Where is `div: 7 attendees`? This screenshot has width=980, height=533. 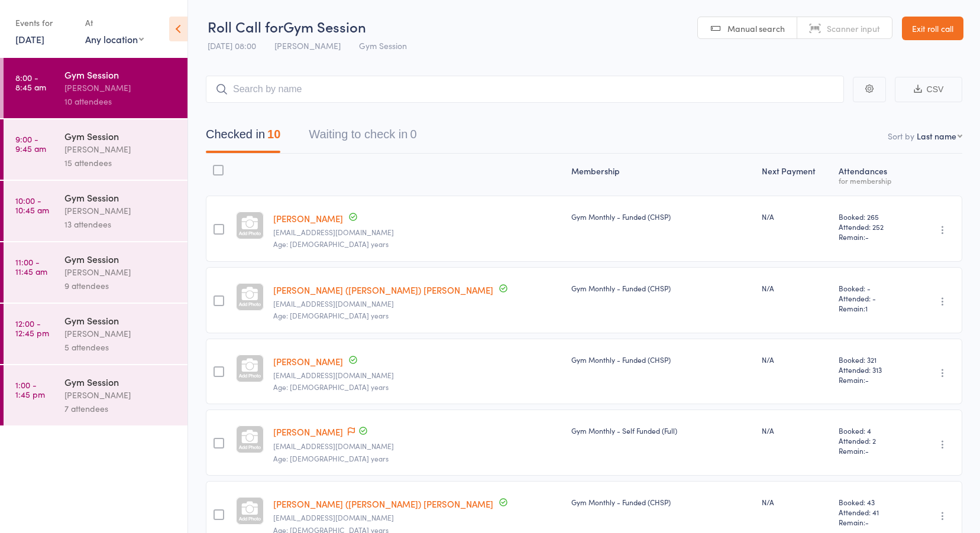 div: 7 attendees is located at coordinates (120, 408).